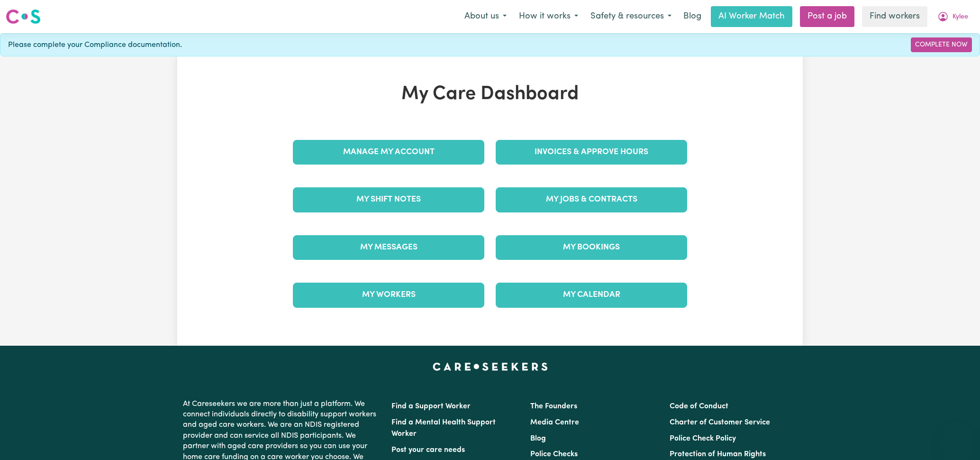 This screenshot has width=980, height=460. What do you see at coordinates (591, 247) in the screenshot?
I see `a: My Bookings` at bounding box center [591, 247].